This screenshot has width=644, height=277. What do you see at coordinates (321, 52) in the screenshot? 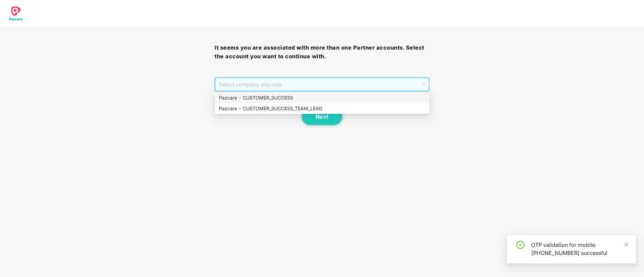
I see `h3: It seems you are associated with more than one Partner accounts. Select the account you want to c...` at bounding box center [321, 52].